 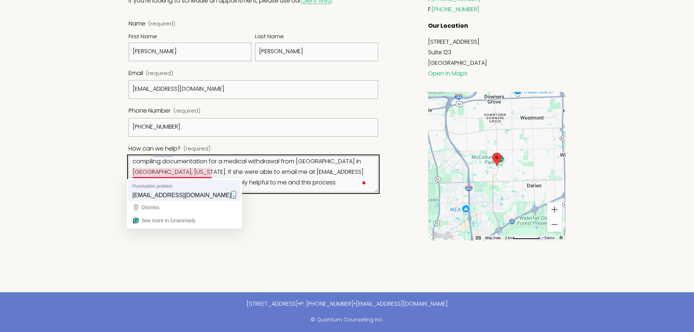 What do you see at coordinates (347, 320) in the screenshot?
I see `p: © Quantum Counseling Inc.` at bounding box center [347, 320].